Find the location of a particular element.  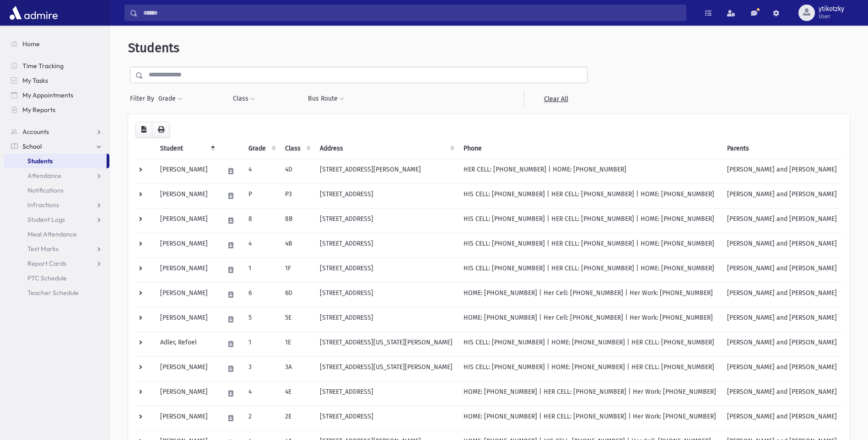

th: Grade: activate to sort column ascending is located at coordinates (261, 149).